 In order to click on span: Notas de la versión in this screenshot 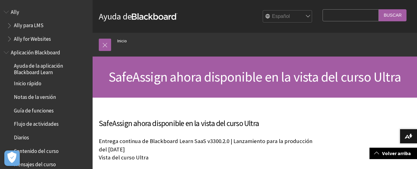, I will do `click(35, 96)`.